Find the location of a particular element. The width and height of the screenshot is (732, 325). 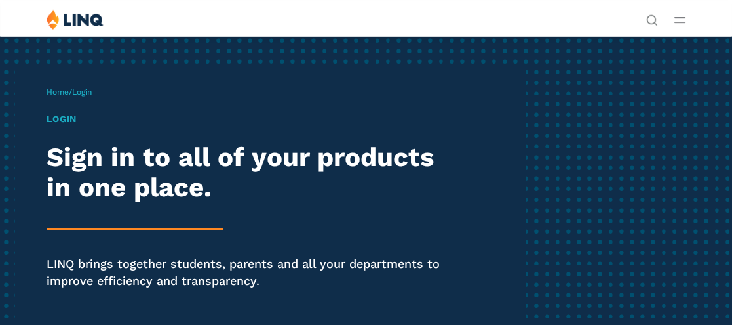

span: Login is located at coordinates (82, 92).